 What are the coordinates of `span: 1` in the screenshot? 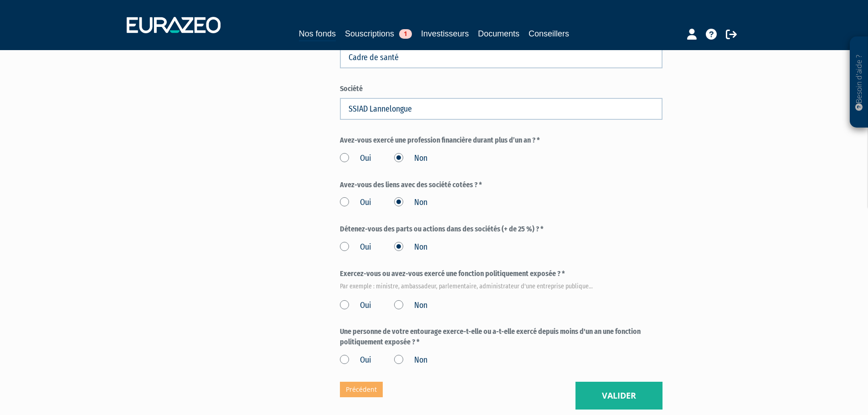 It's located at (405, 34).